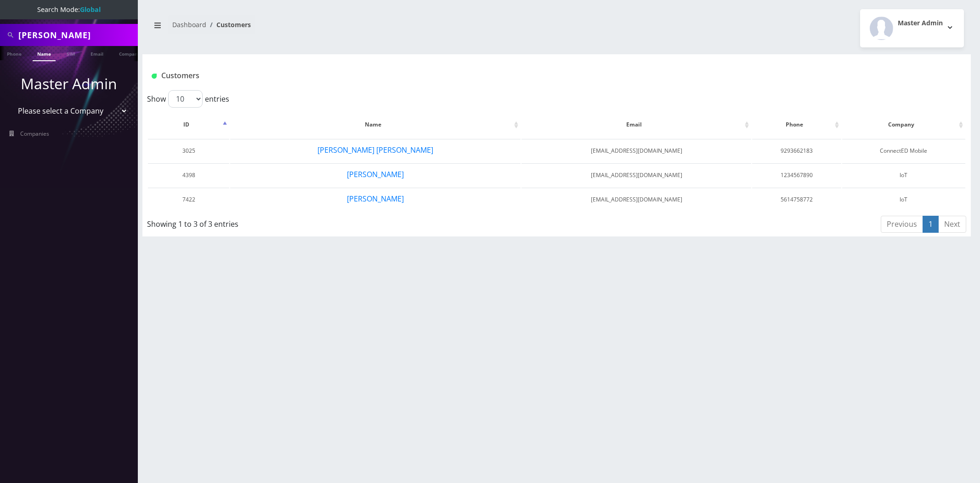 The width and height of the screenshot is (980, 483). Describe the element at coordinates (189, 24) in the screenshot. I see `a: Dashboard` at that location.